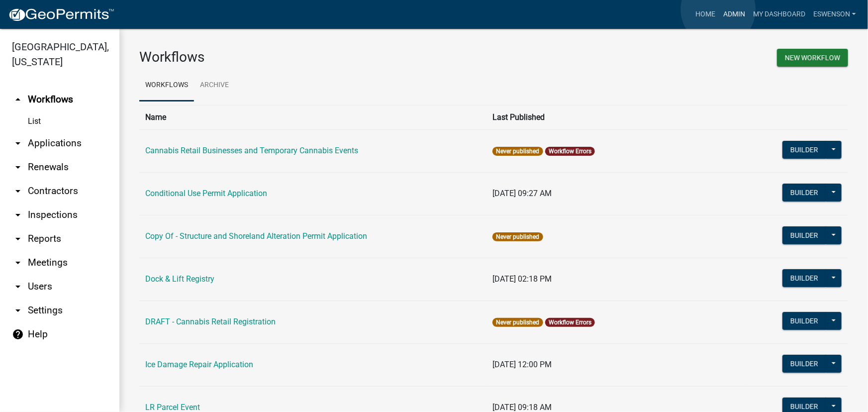 Image resolution: width=868 pixels, height=412 pixels. What do you see at coordinates (812, 58) in the screenshot?
I see `button: New Workflow` at bounding box center [812, 58].